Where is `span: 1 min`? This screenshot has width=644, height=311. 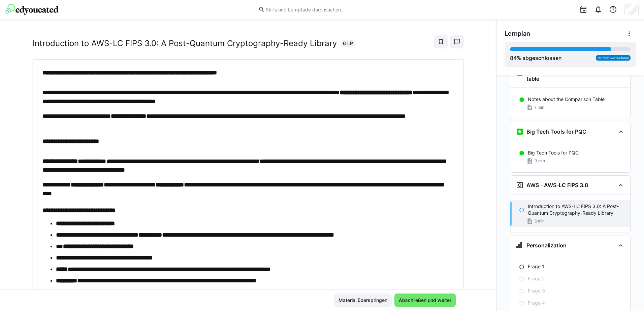 span: 1 min is located at coordinates (540, 108).